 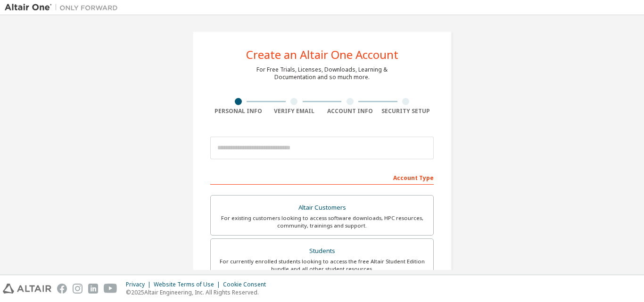 I want to click on div: Account Info, so click(x=350, y=111).